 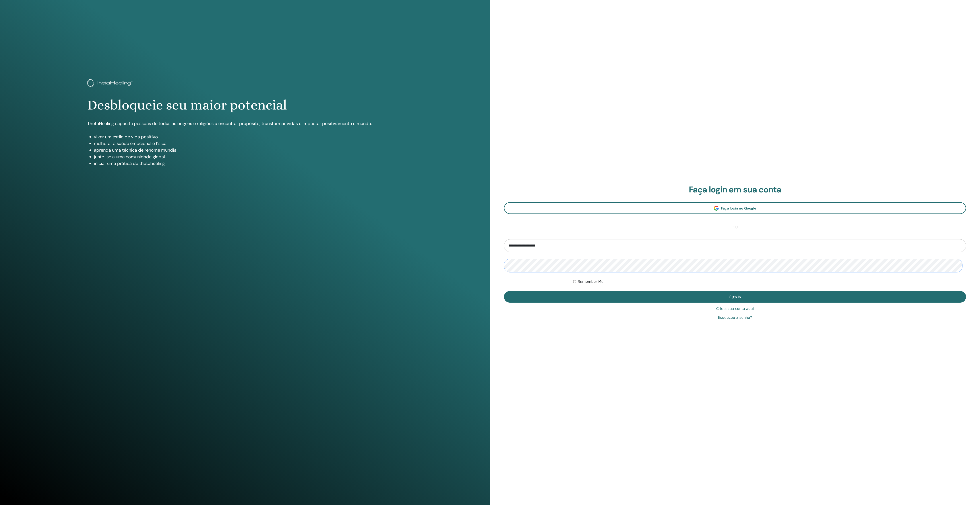 What do you see at coordinates (590, 281) in the screenshot?
I see `label: Remember Me` at bounding box center [590, 281].